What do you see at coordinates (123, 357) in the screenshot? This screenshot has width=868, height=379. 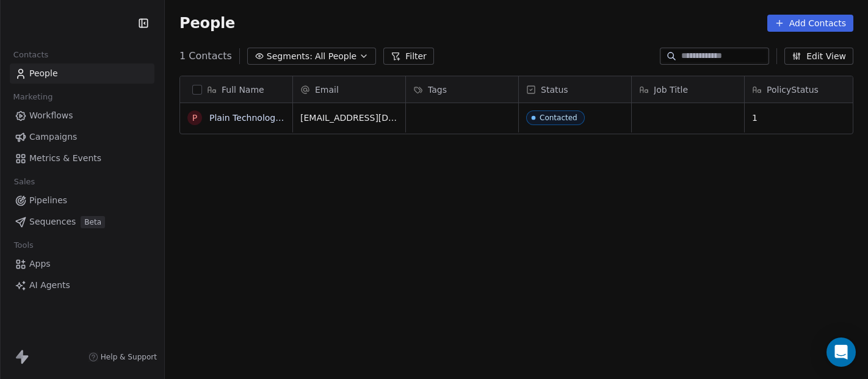 I see `a: Help & Support` at bounding box center [123, 357].